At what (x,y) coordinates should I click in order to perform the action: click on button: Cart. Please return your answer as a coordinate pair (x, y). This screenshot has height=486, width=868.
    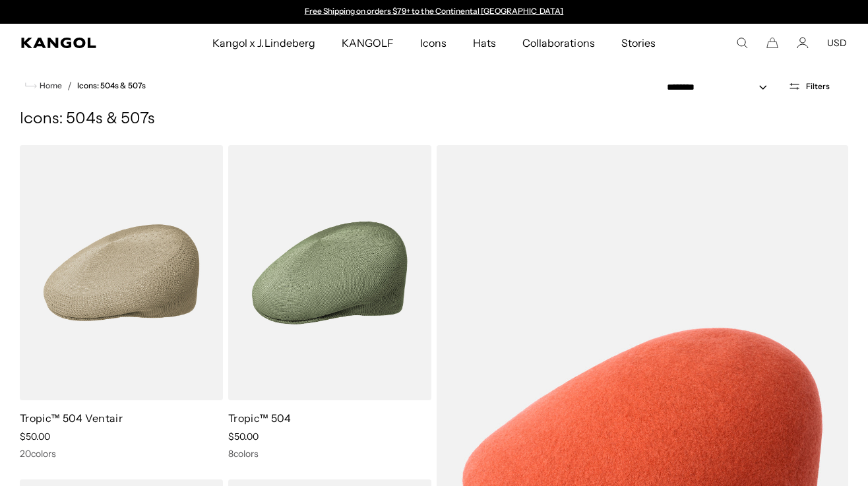
    Looking at the image, I should click on (772, 43).